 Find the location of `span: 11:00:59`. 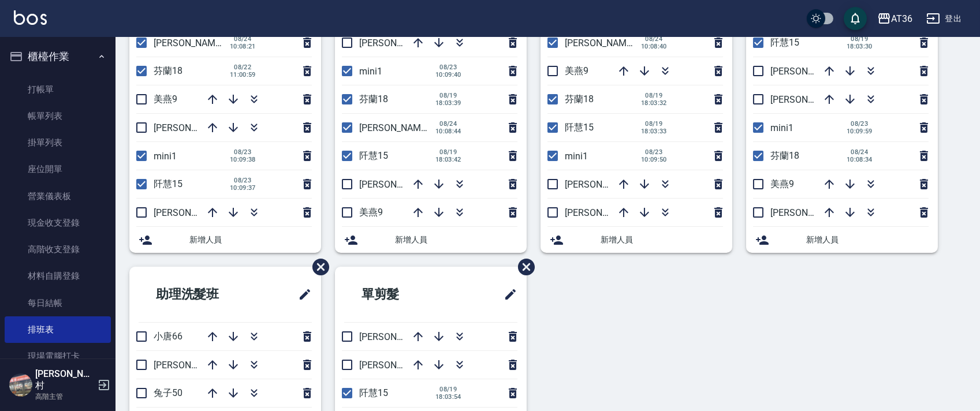

span: 11:00:59 is located at coordinates (243, 75).